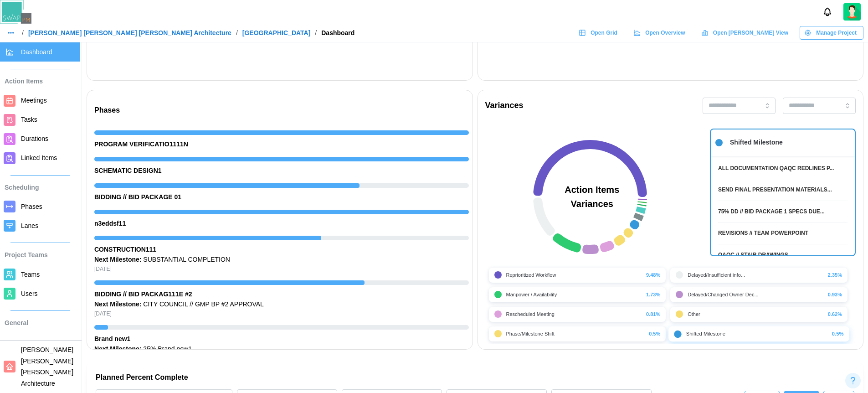 Image resolution: width=868 pixels, height=393 pixels. Describe the element at coordinates (776, 168) in the screenshot. I see `div: ALL DOCUMENTATION QAQC REDLINES P...` at that location.